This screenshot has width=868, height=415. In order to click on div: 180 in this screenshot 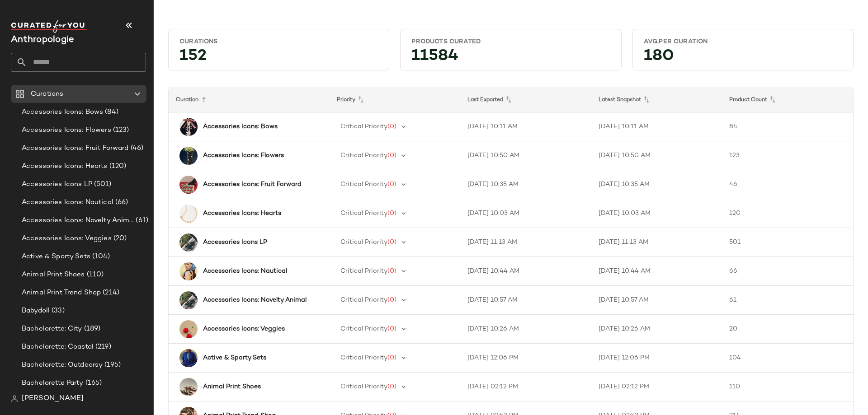, I will do `click(742, 58)`.